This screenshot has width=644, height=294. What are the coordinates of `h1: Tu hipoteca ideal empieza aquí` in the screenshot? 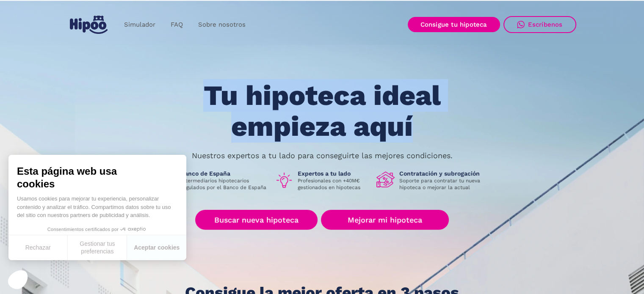 It's located at (322, 111).